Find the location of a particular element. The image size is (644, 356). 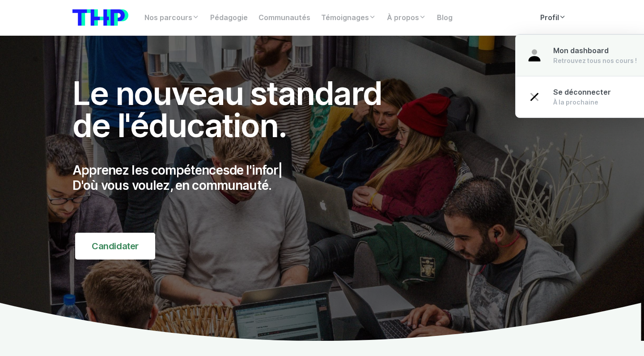

span: Mon dashboard is located at coordinates (581, 50).